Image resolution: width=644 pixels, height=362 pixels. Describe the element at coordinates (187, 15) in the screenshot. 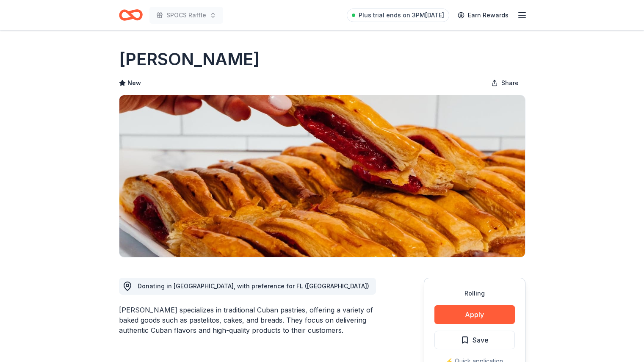

I see `button: SPOCS Raffle` at that location.